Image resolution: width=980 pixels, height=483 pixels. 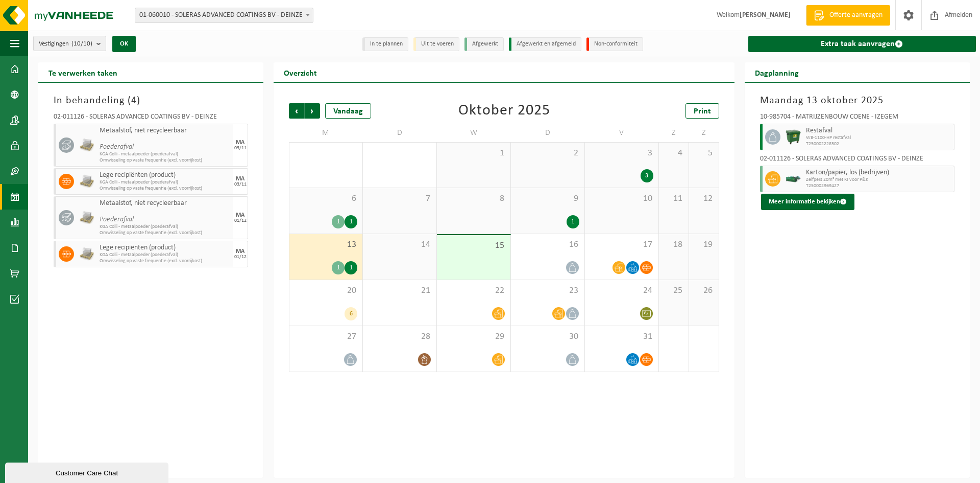 I want to click on span: Volgende, so click(x=312, y=111).